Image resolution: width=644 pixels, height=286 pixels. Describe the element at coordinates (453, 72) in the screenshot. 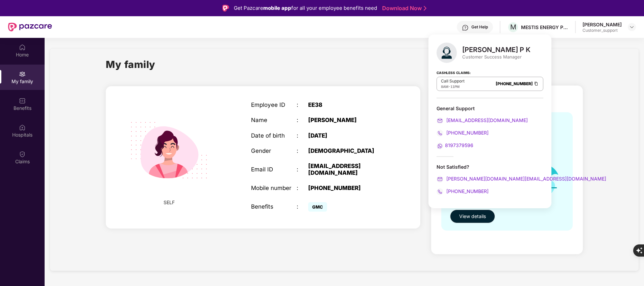

I see `strong: Cashless Claims:` at that location.